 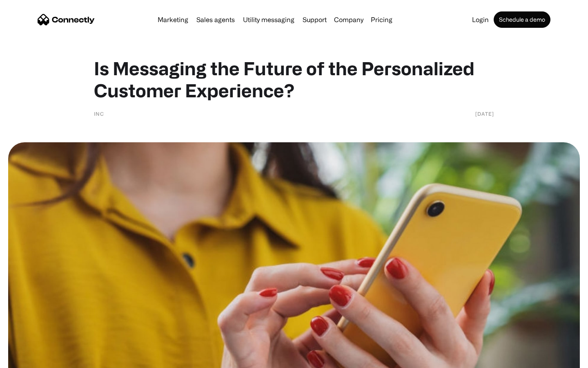 I want to click on a: Utility messaging, so click(x=269, y=20).